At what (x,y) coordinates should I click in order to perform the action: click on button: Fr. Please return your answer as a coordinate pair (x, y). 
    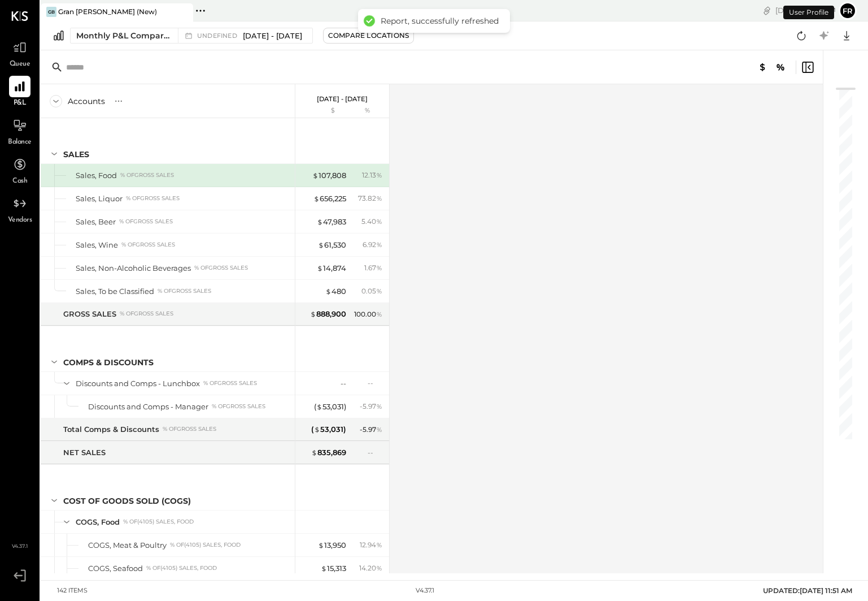
    Looking at the image, I should click on (848, 11).